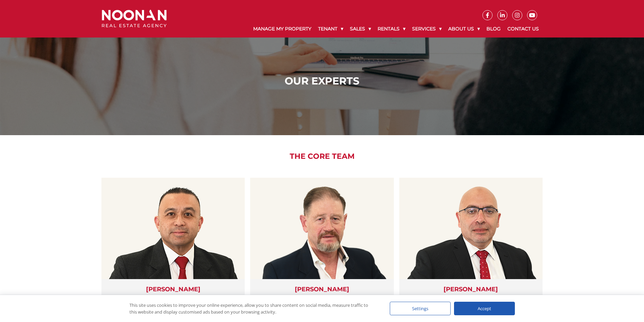  Describe the element at coordinates (360, 29) in the screenshot. I see `a: Sales` at that location.